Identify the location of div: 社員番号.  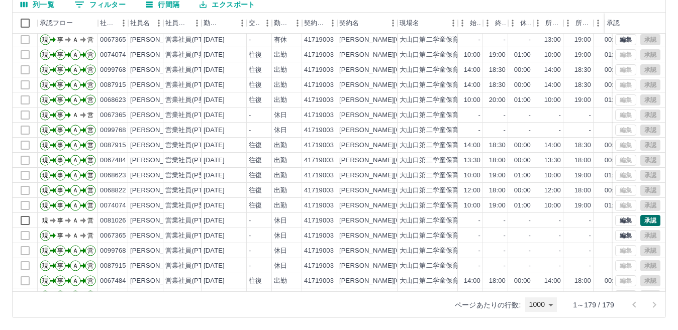
(113, 23).